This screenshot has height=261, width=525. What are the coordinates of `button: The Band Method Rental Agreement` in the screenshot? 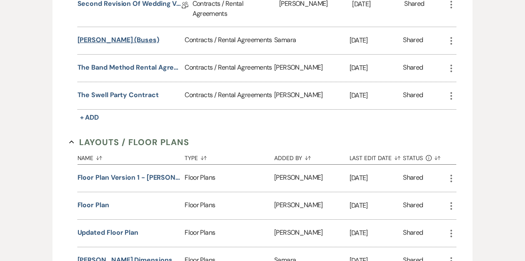 It's located at (130, 68).